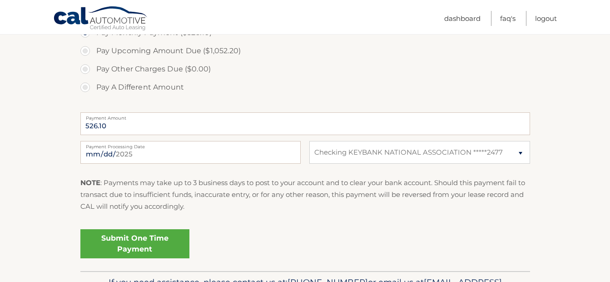 The width and height of the screenshot is (610, 282). I want to click on a: FAQ's, so click(508, 18).